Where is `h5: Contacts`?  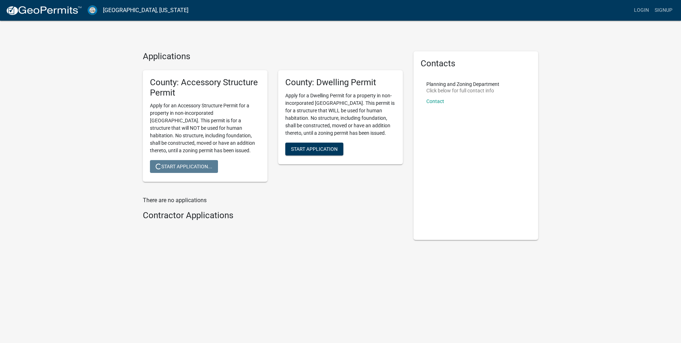 h5: Contacts is located at coordinates (476, 63).